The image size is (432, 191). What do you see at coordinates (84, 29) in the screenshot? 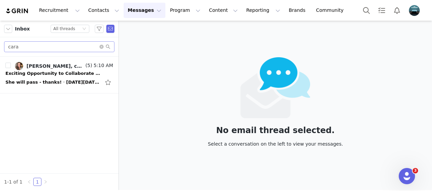
I see `i: icon: down` at bounding box center [84, 29].